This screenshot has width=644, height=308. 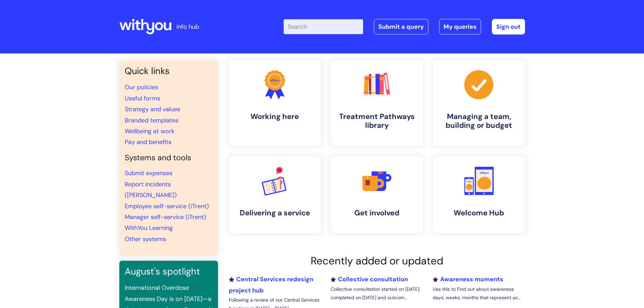 I want to click on h4: Managing a team, building or budget, so click(x=479, y=121).